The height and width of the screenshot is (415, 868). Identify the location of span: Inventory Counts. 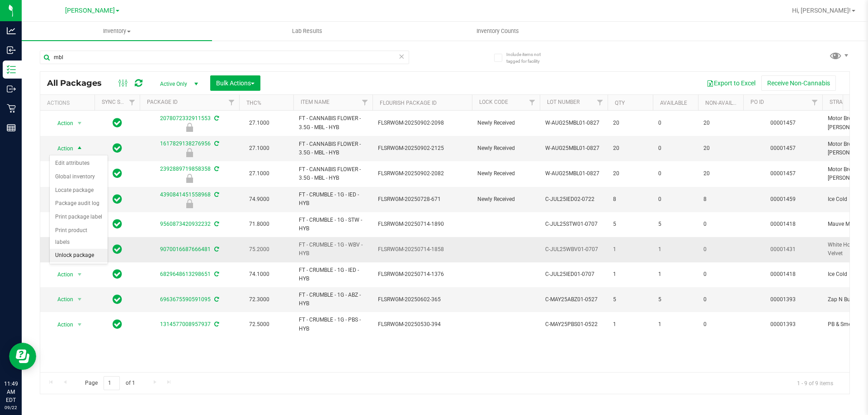
(498, 31).